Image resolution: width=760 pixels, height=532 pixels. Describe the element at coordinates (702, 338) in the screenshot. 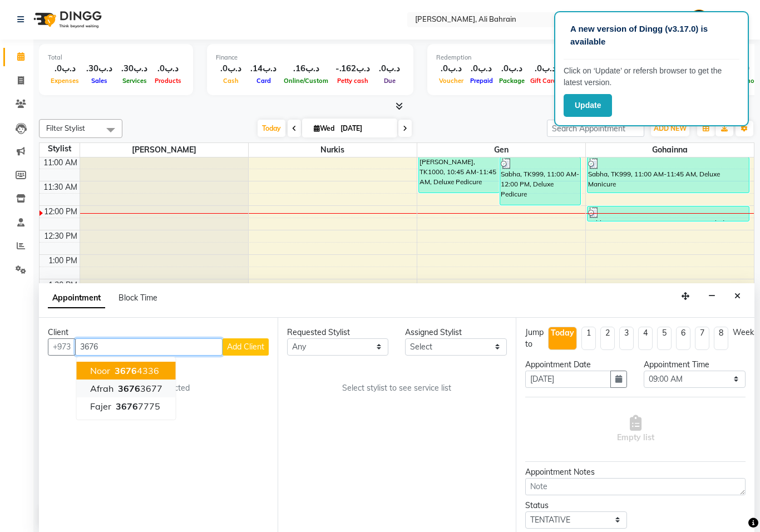

I see `li: 7` at that location.